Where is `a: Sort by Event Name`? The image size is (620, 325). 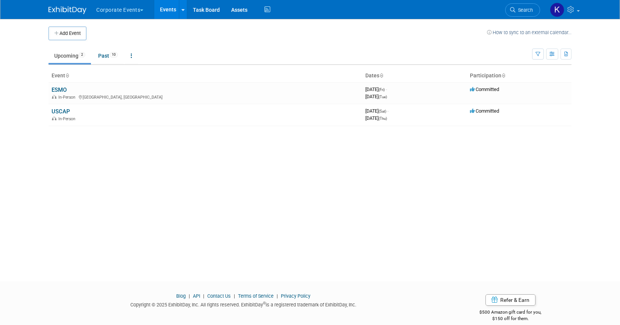
a: Sort by Event Name is located at coordinates (67, 75).